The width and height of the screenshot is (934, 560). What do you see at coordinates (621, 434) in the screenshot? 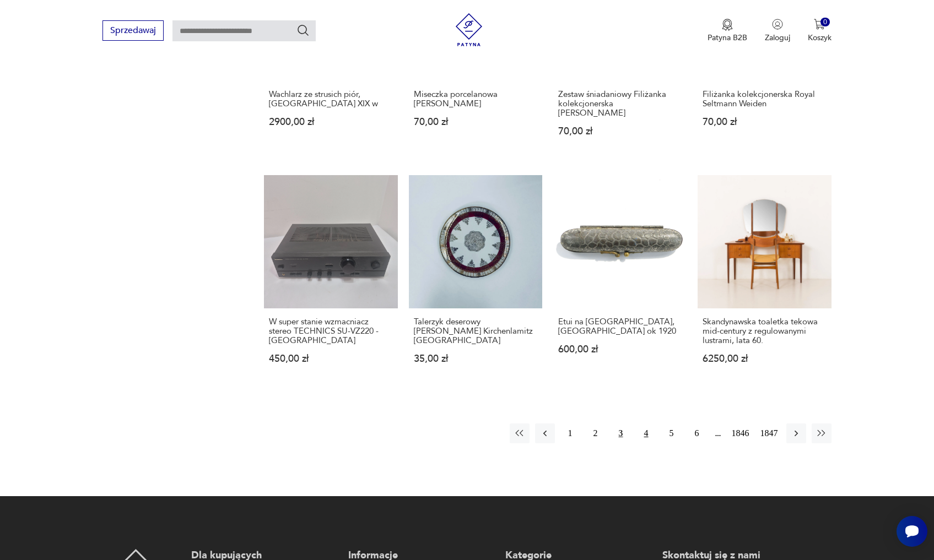
I see `button: 3` at bounding box center [621, 434].